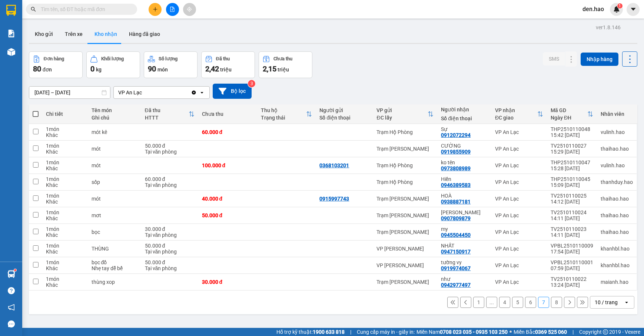 This screenshot has height=336, width=644. Describe the element at coordinates (155, 9) in the screenshot. I see `button: plus` at that location.